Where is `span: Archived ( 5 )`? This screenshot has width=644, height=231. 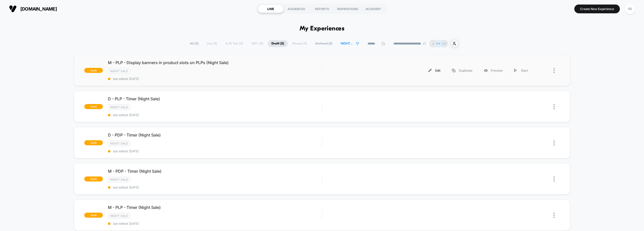 span: Archived ( 5 ) is located at coordinates (324, 44).